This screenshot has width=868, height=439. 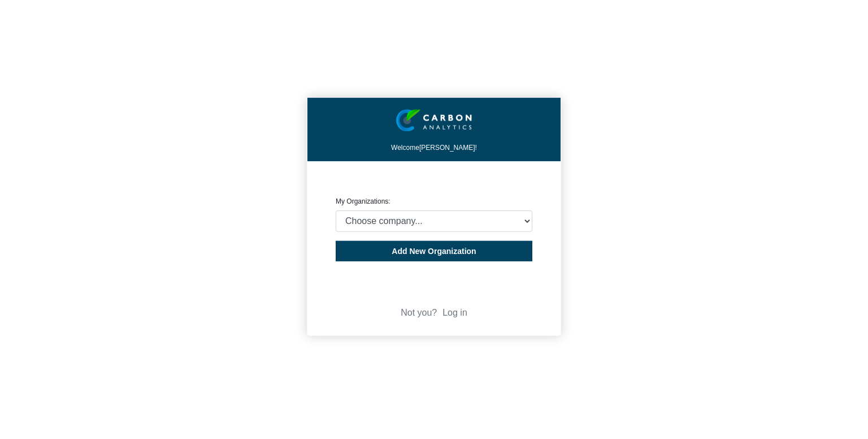 What do you see at coordinates (434, 182) in the screenshot?
I see `p: CREATE ORGANIZATION` at bounding box center [434, 182].